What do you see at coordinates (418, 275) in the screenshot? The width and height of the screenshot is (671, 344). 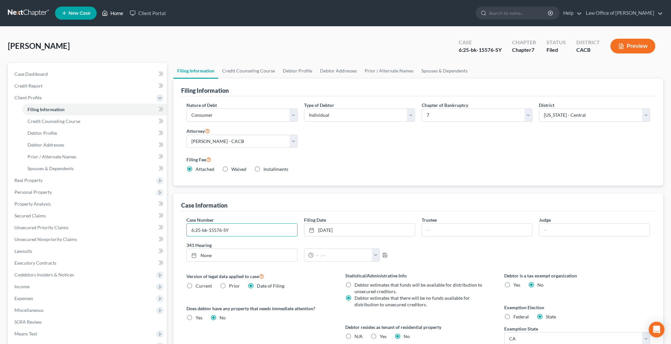 I see `label: Statistical/Administrative Info` at bounding box center [418, 275].